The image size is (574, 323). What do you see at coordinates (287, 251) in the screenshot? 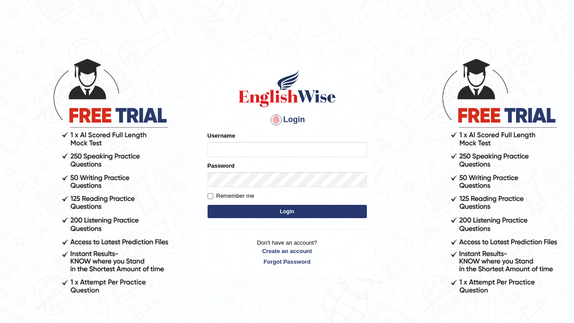
I see `a: Create an account` at bounding box center [287, 251].